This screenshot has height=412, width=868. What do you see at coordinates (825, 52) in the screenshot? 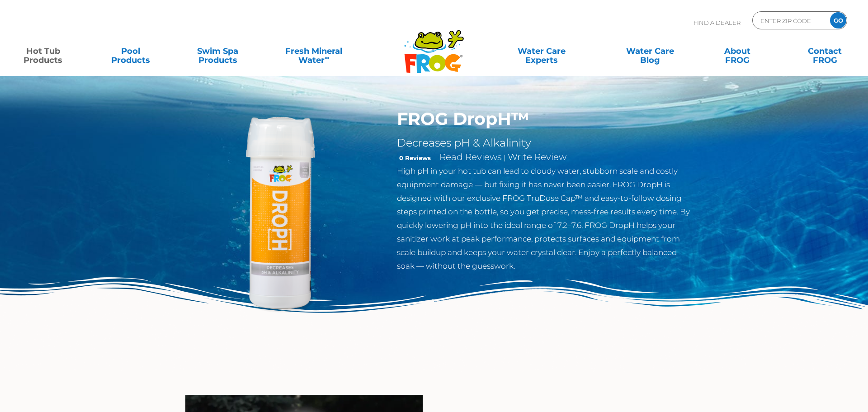
I see `a: ContactFROG` at bounding box center [825, 52].